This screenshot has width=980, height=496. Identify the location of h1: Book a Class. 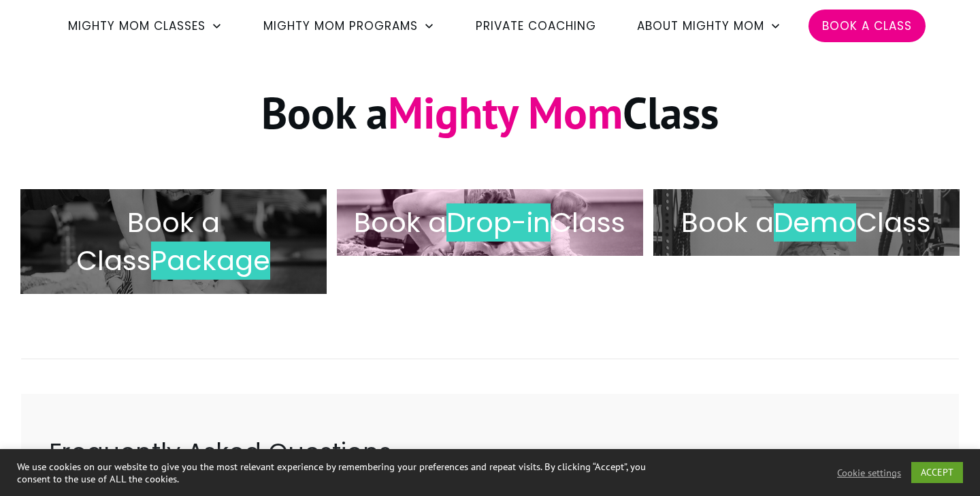
(490, 121).